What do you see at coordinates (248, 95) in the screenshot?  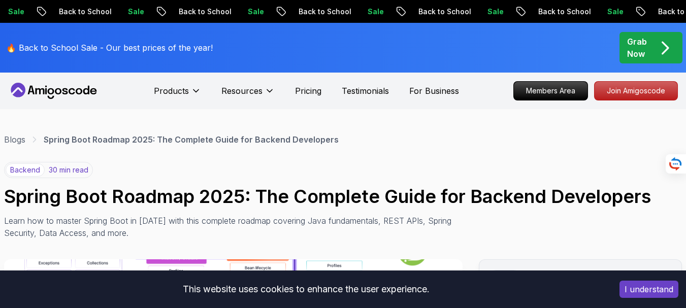 I see `button: Resources` at bounding box center [248, 95].